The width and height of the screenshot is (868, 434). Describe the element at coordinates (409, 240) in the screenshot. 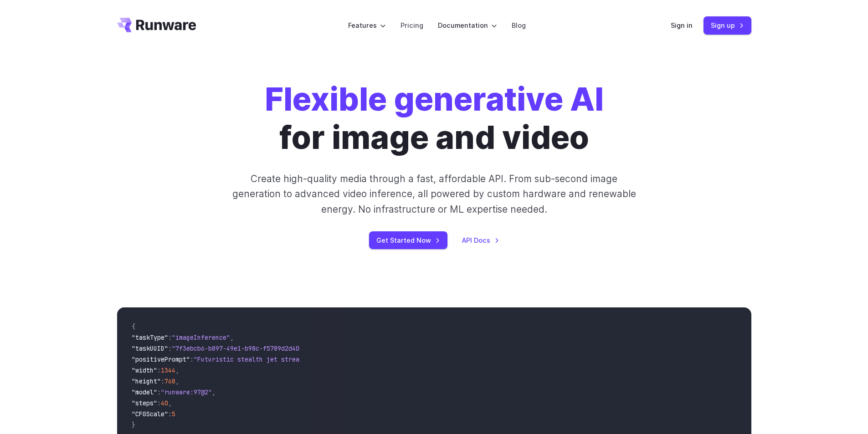

I see `a: Get Started Now` at that location.